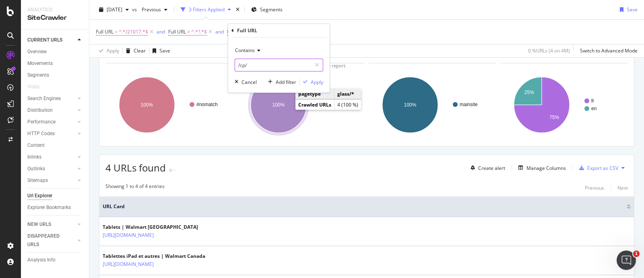  What do you see at coordinates (541, 168) in the screenshot?
I see `button: Manage Columns` at bounding box center [541, 168].